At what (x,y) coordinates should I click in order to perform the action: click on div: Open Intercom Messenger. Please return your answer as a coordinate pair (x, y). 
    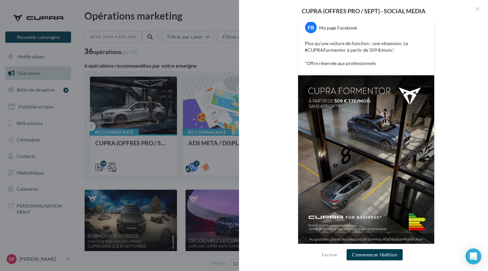
    Looking at the image, I should click on (474, 257).